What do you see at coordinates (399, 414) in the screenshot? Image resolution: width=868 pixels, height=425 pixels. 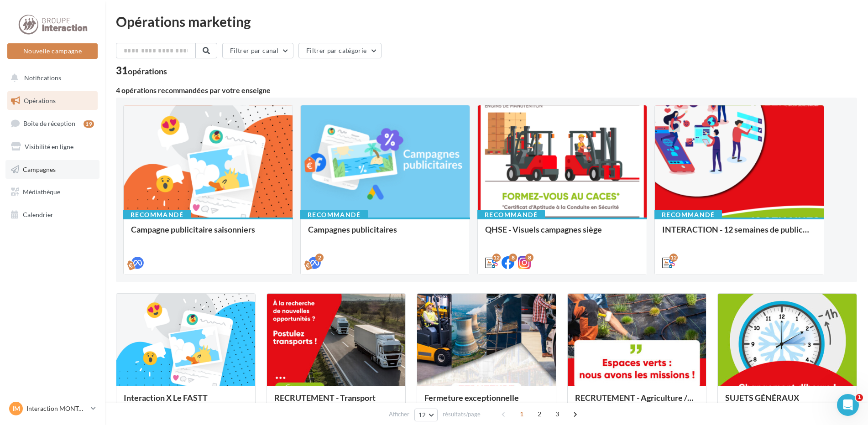 I see `span: Afficher` at bounding box center [399, 414].